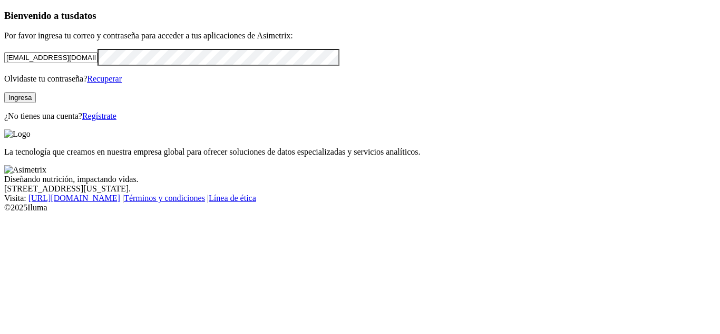 This screenshot has height=334, width=720. Describe the element at coordinates (360, 79) in the screenshot. I see `p: Olvidaste tu contraseña?` at that location.